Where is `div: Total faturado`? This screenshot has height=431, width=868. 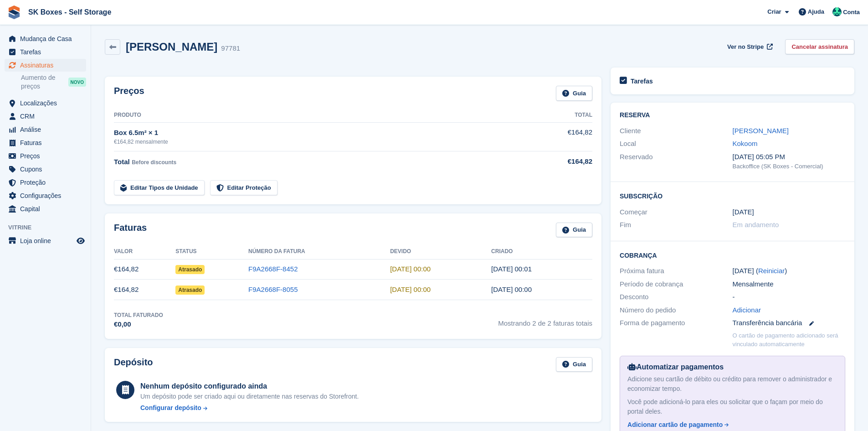 div: Total faturado is located at coordinates (138, 315).